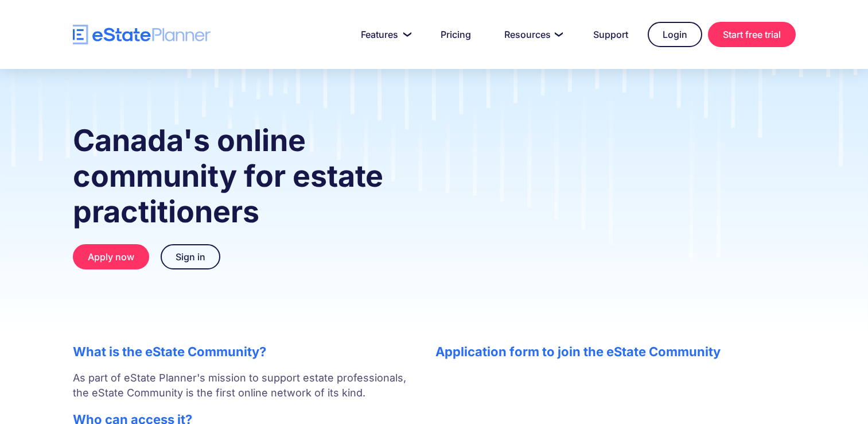  What do you see at coordinates (384, 35) in the screenshot?
I see `a: Features` at bounding box center [384, 35].